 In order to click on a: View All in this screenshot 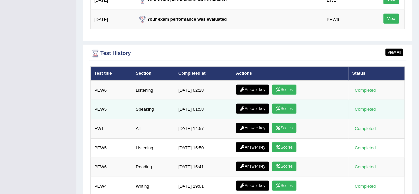, I will do `click(394, 52)`.